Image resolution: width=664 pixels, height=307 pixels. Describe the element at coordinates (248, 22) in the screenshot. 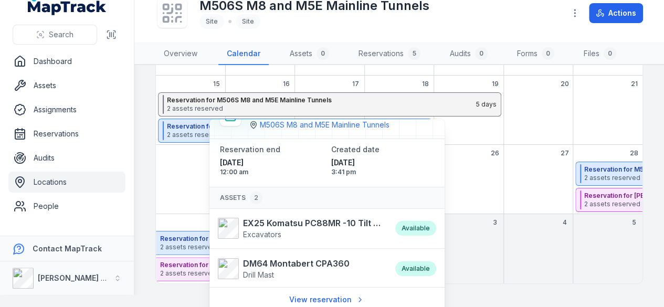

I see `div: Site` at that location.